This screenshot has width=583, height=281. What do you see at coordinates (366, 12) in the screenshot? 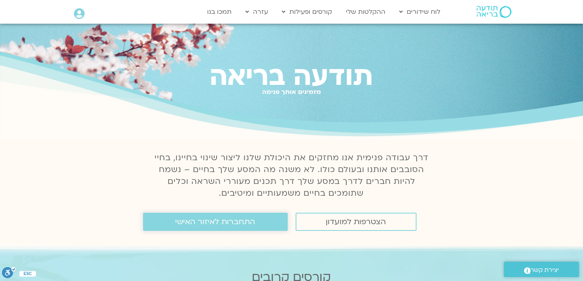
I see `a: ההקלטות שלי` at bounding box center [366, 12].